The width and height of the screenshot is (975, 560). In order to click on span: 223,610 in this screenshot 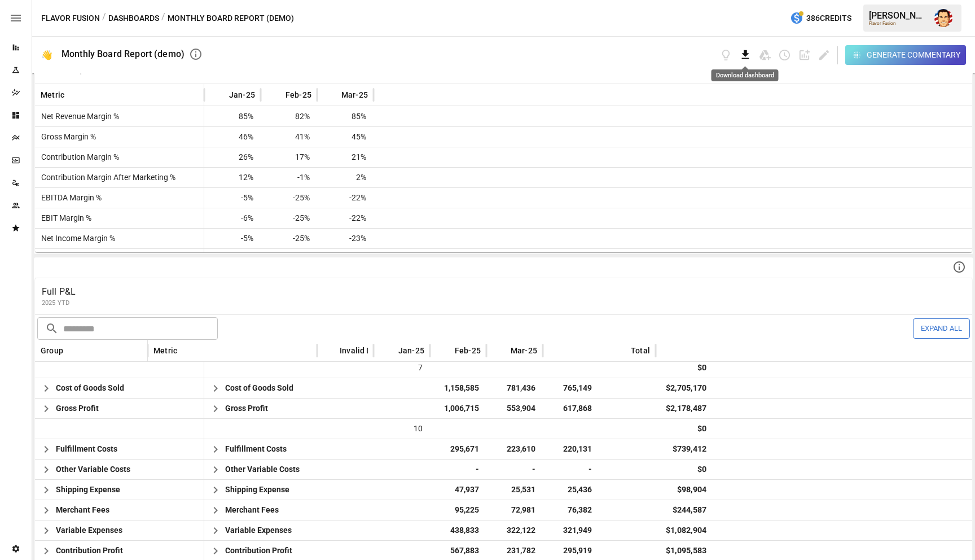, I will do `click(515, 449)`.